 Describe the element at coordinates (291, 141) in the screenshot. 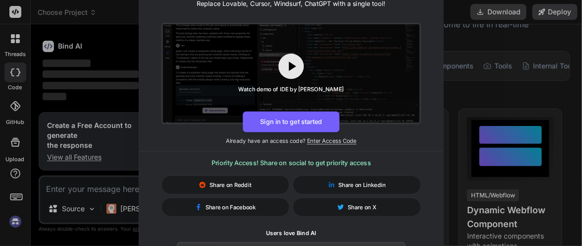

I see `p: Already have an access code?` at that location.